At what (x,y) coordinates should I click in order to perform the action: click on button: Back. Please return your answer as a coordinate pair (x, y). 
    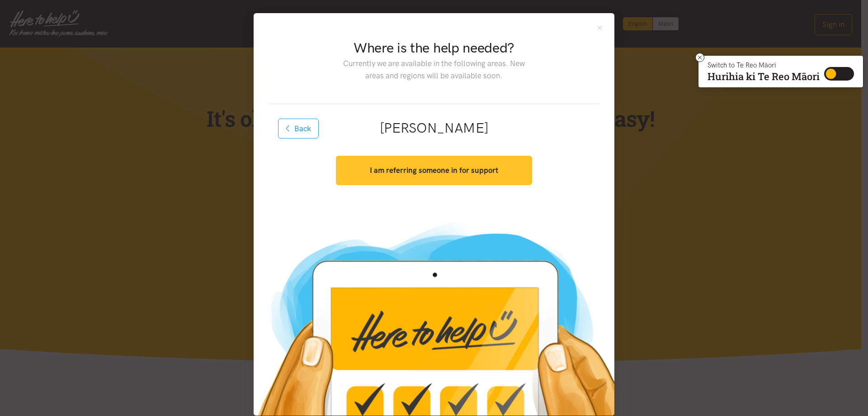
    Looking at the image, I should click on (299, 128).